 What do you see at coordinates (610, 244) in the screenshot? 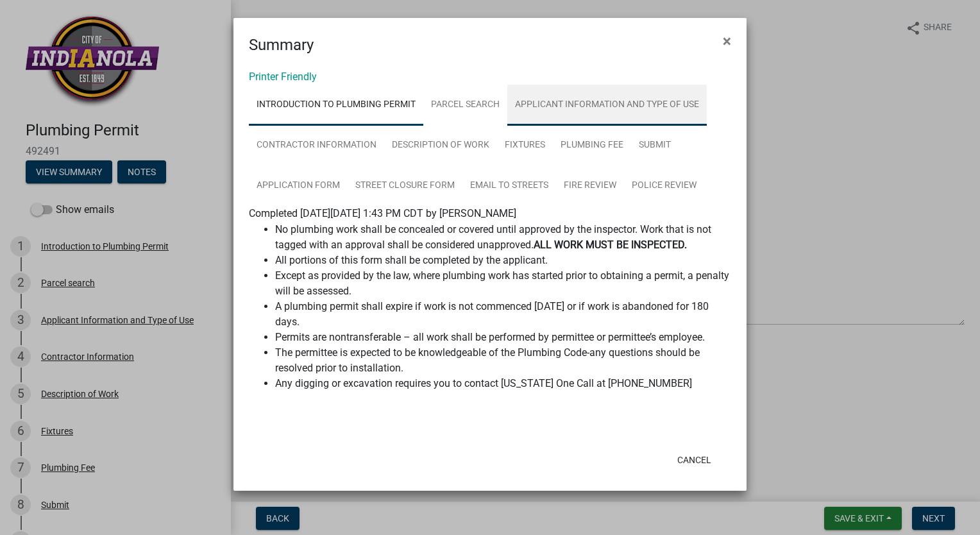
I see `strong: ALL WORK MUST BE INSPECTED.` at bounding box center [610, 244].